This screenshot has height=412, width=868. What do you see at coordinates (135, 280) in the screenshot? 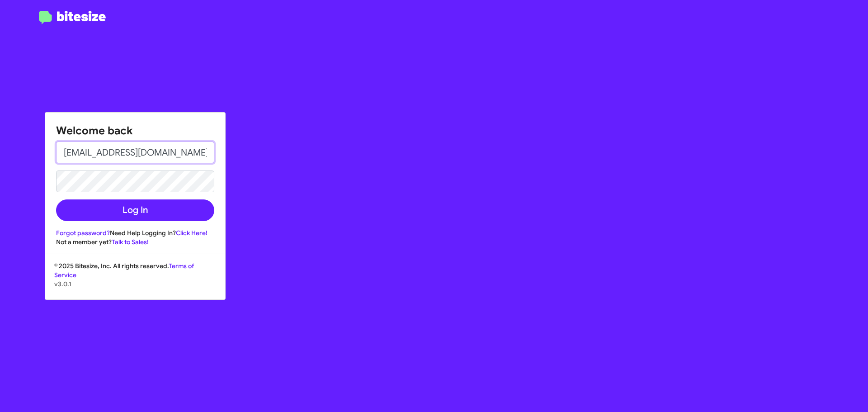
I see `div: © 2025 Bitesize, Inc. All rights reserved.` at bounding box center [135, 280].